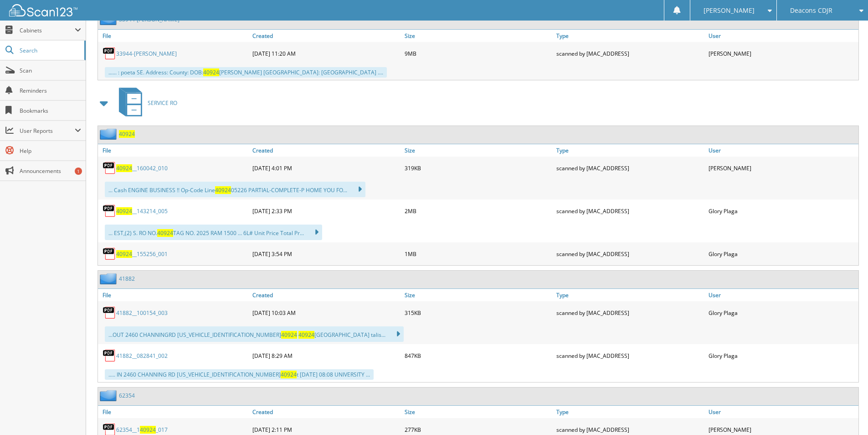 This screenshot has width=868, height=435. I want to click on a: 40924__143214_005, so click(142, 211).